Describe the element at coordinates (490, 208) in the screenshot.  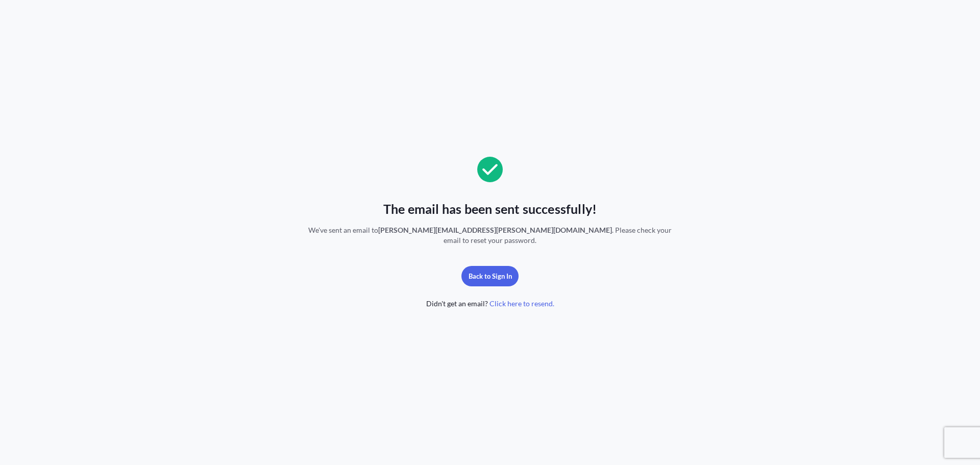
I see `span: The email has been sent successfully!` at that location.